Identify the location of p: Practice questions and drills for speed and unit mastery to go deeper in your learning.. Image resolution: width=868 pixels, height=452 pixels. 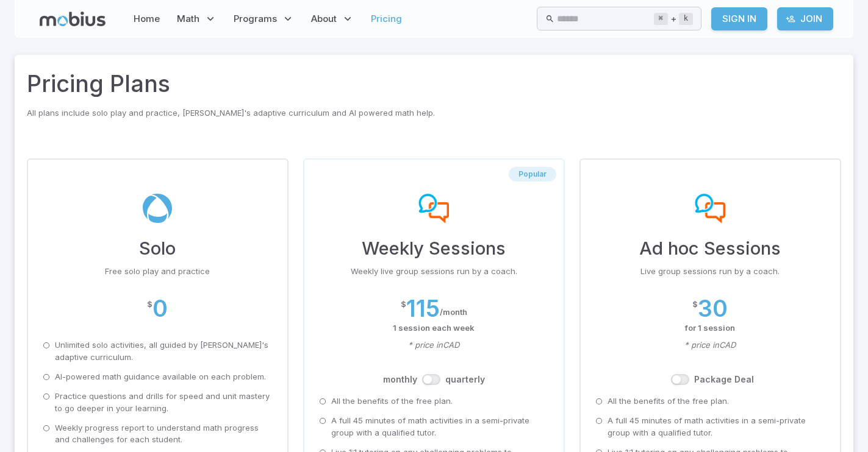
(164, 403).